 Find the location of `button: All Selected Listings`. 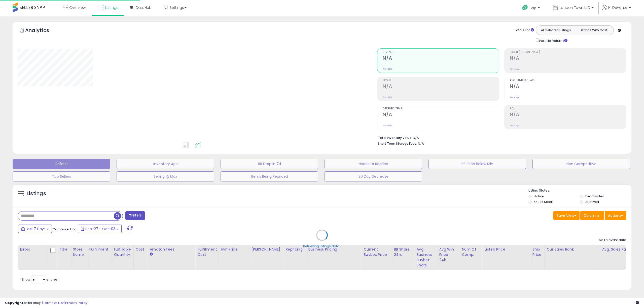

button: All Selected Listings is located at coordinates (556, 30).